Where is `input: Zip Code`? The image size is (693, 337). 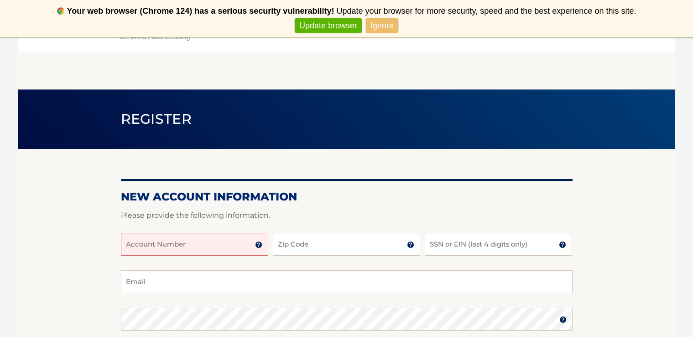
input: Zip Code is located at coordinates (346, 244).